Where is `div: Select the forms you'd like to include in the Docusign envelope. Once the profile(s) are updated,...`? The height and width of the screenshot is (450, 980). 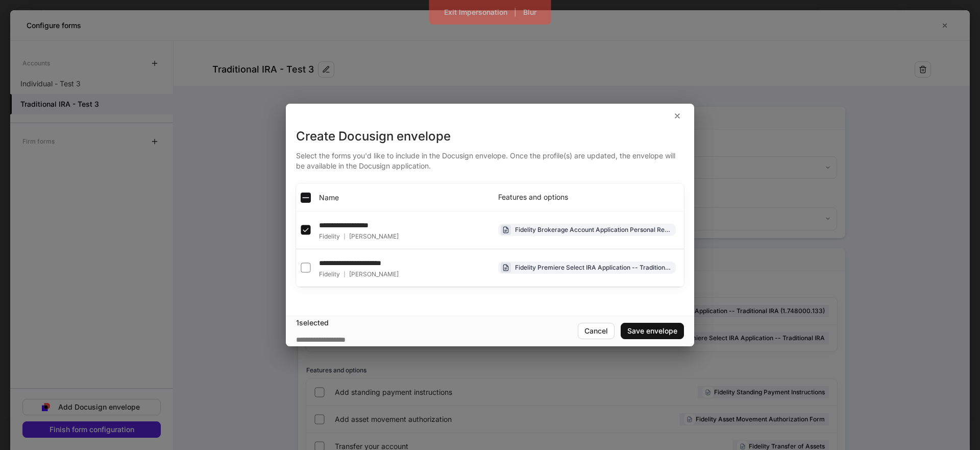
div: Select the forms you'd like to include in the Docusign envelope. Once the profile(s) are updated,... is located at coordinates (490, 157).